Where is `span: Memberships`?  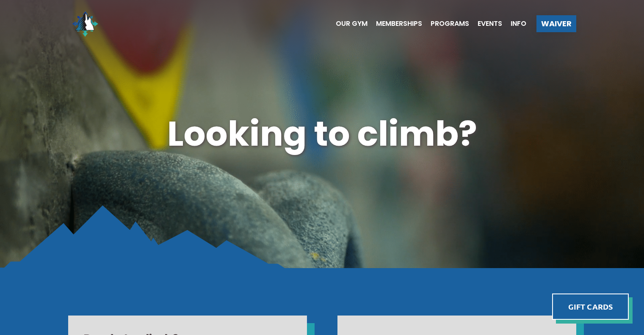
span: Memberships is located at coordinates (399, 24).